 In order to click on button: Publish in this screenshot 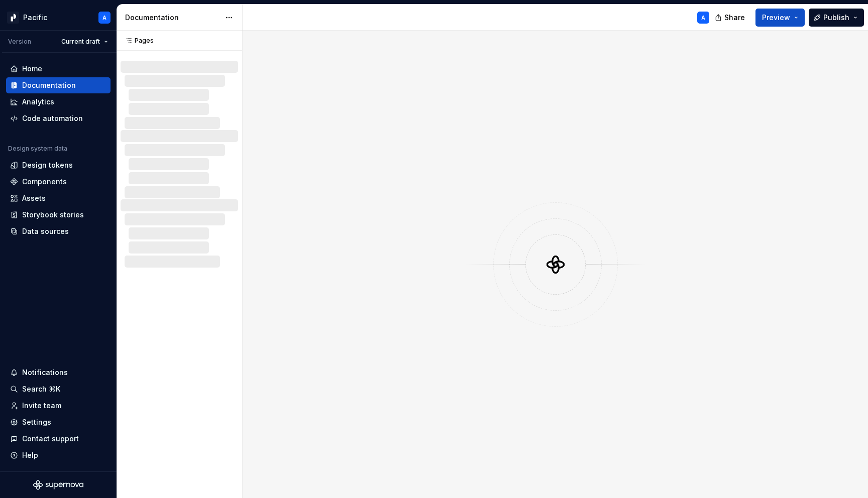, I will do `click(836, 17)`.